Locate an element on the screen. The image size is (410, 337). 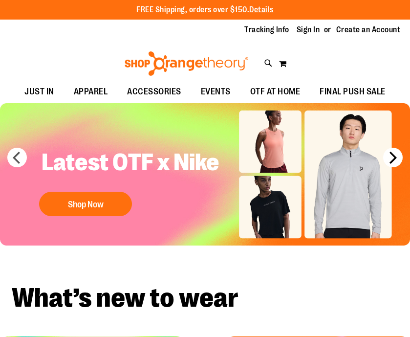
button: Shop Now is located at coordinates (86, 204).